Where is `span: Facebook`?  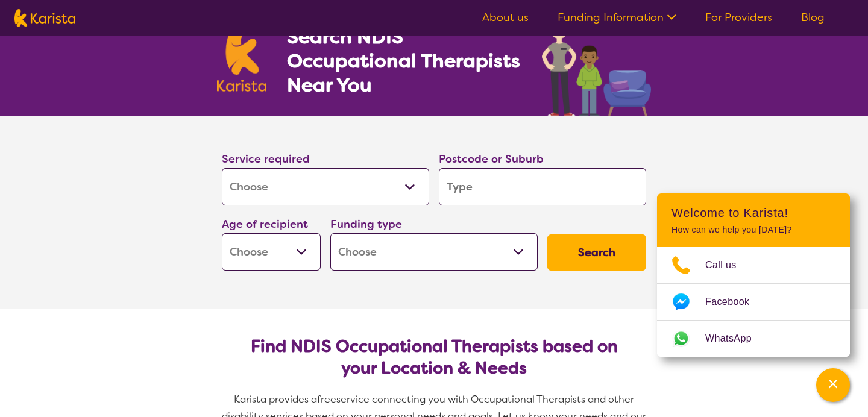 span: Facebook is located at coordinates (734, 302).